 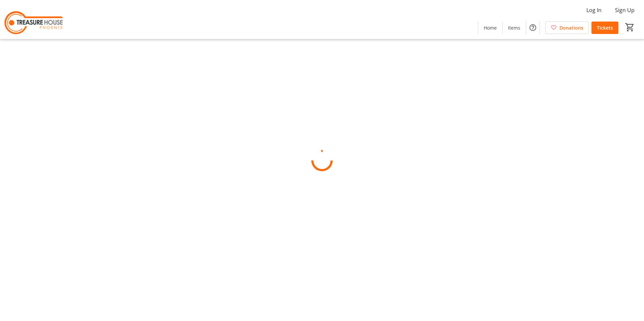 What do you see at coordinates (571, 28) in the screenshot?
I see `span: Donations` at bounding box center [571, 28].